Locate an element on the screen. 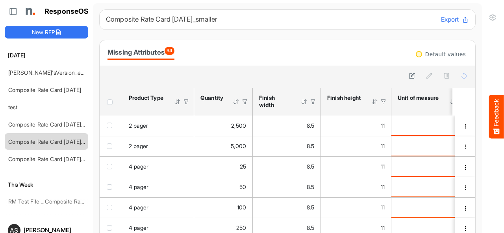  td: f6c83892-ca99-46fc-b11d-2ddd7960ee9c is template cell Column Header is located at coordinates (466, 187).